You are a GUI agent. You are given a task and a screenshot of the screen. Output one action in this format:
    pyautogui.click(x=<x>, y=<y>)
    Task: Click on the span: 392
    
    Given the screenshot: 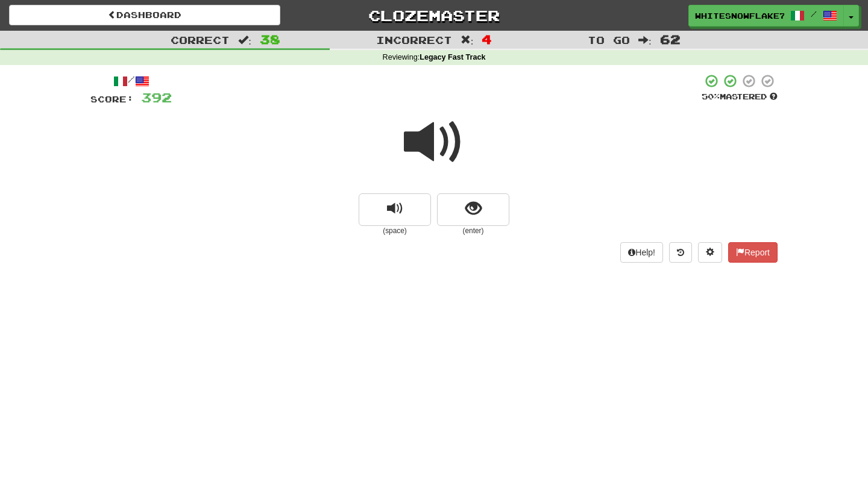 What is the action you would take?
    pyautogui.click(x=156, y=97)
    